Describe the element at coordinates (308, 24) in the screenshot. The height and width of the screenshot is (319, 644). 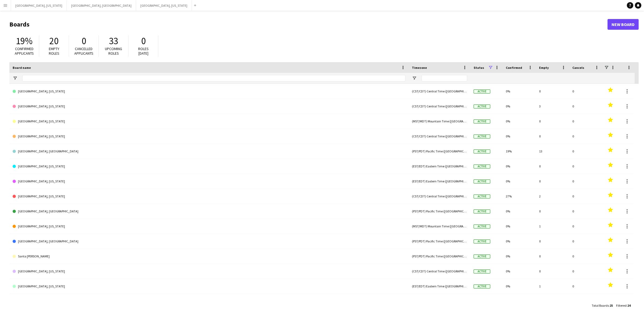
I see `h1: Boards` at that location.